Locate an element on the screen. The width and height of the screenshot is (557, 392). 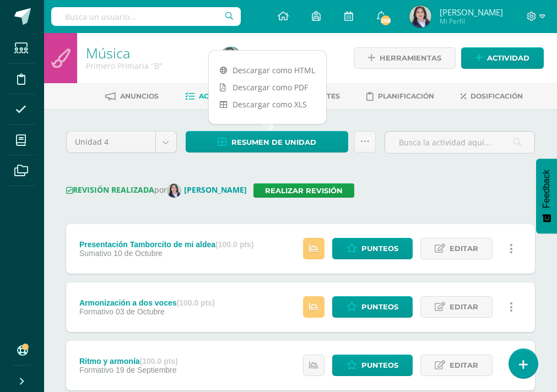
h1: Música is located at coordinates (146, 53).